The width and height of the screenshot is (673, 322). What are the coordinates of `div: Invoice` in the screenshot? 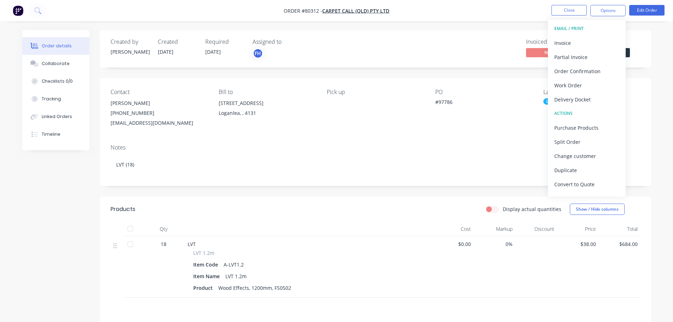 It's located at (586, 43).